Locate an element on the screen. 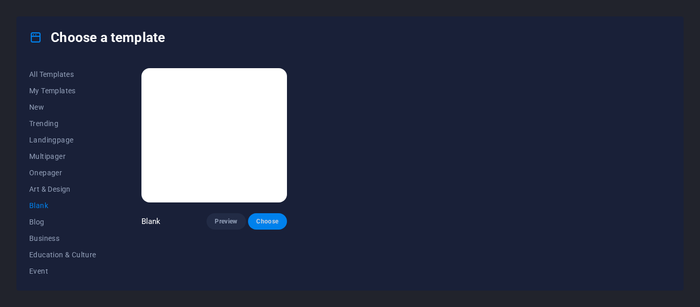 The width and height of the screenshot is (700, 307). span: Landingpage is located at coordinates (63, 140).